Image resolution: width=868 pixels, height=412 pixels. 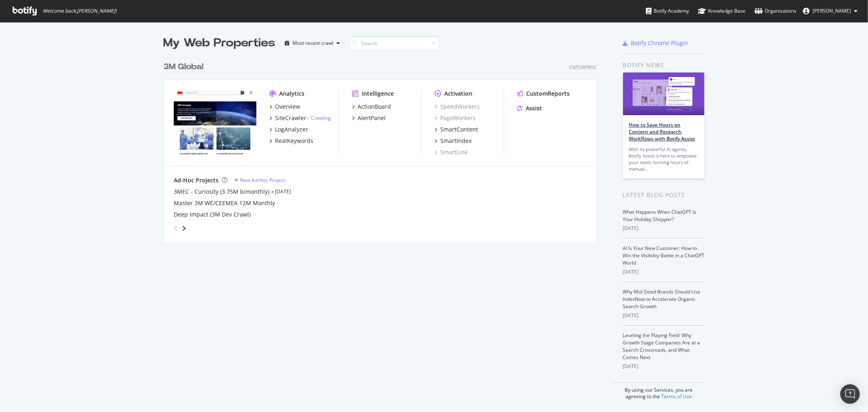 What do you see at coordinates (212, 214) in the screenshot?
I see `div: Deep Impact (3M Dev Crawl)` at bounding box center [212, 214].